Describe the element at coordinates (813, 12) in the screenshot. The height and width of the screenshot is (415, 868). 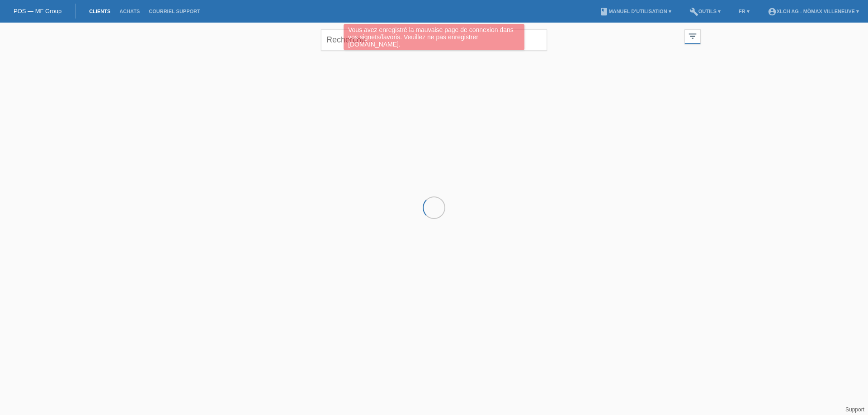
I see `a: account_circleXLCH AG - Mömax Villeneuve ▾` at that location.